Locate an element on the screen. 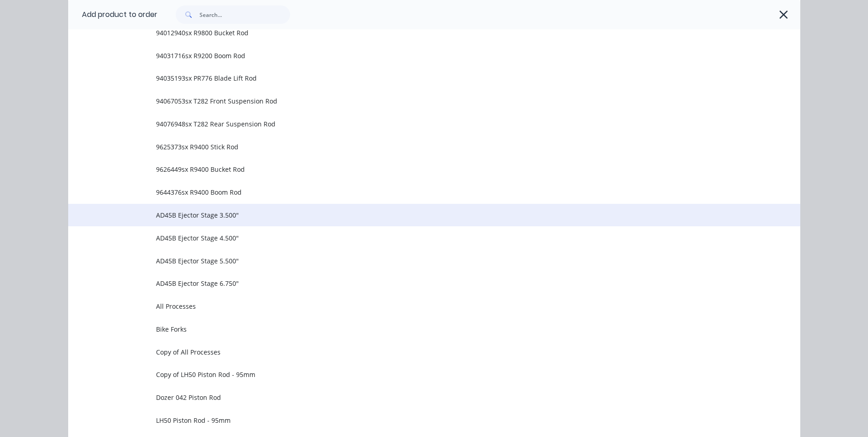  span: 94076948sx T282 Rear Suspension Rod is located at coordinates (413, 124).